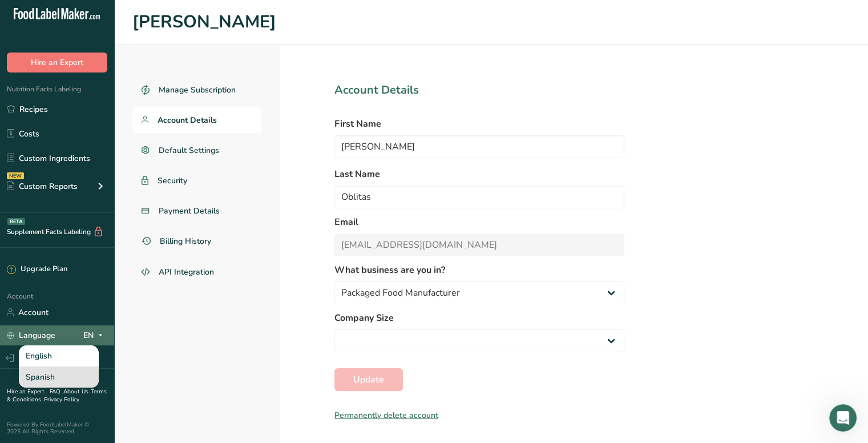  What do you see at coordinates (189, 150) in the screenshot?
I see `span: Default Settings` at bounding box center [189, 150].